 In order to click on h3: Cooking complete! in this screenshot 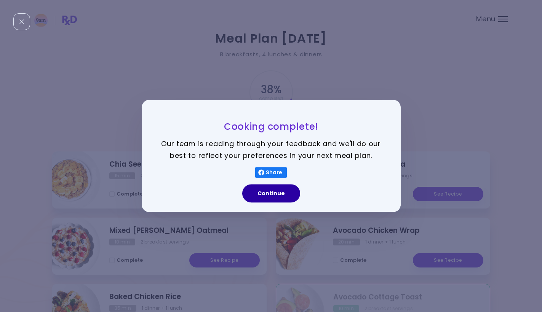, I will do `click(271, 126)`.